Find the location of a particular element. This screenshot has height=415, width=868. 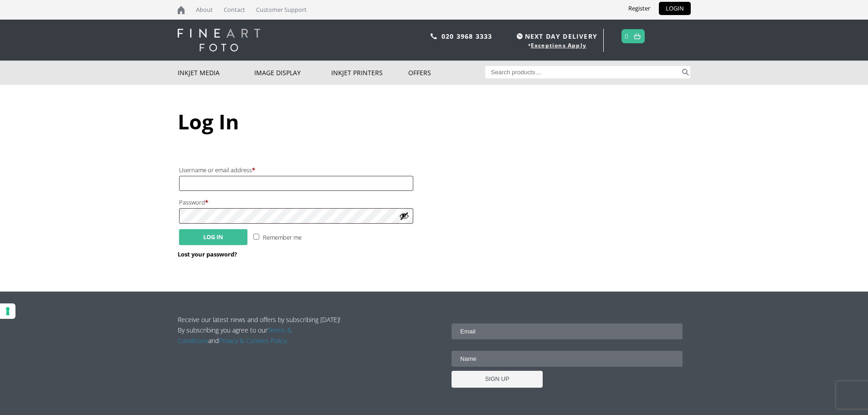

span: NEXT DAY DELIVERY is located at coordinates (556, 36).